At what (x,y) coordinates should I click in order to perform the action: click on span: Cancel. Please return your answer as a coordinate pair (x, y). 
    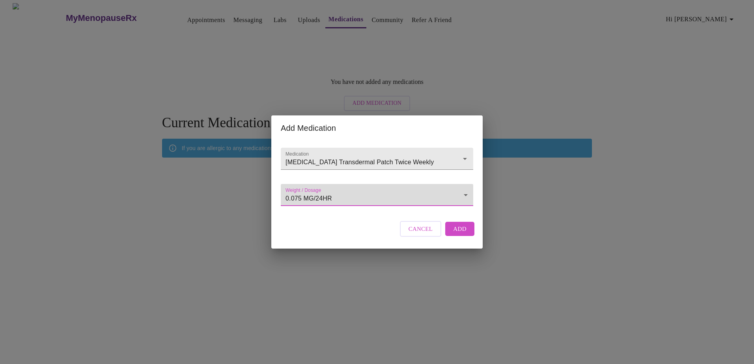
    Looking at the image, I should click on (421, 229).